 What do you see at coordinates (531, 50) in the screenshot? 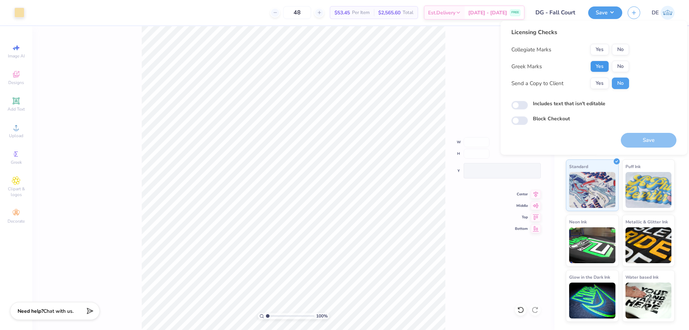
I see `div: Collegiate Marks` at bounding box center [531, 50].